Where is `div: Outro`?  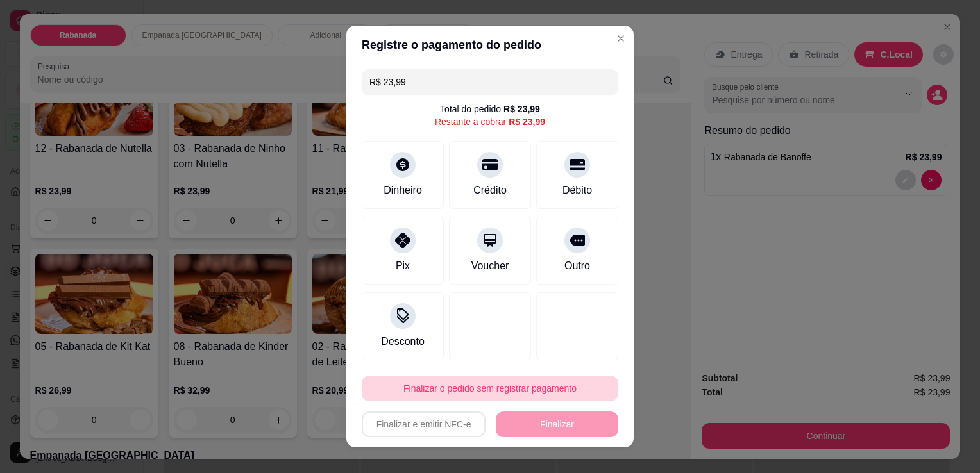
div: Outro is located at coordinates (577, 266).